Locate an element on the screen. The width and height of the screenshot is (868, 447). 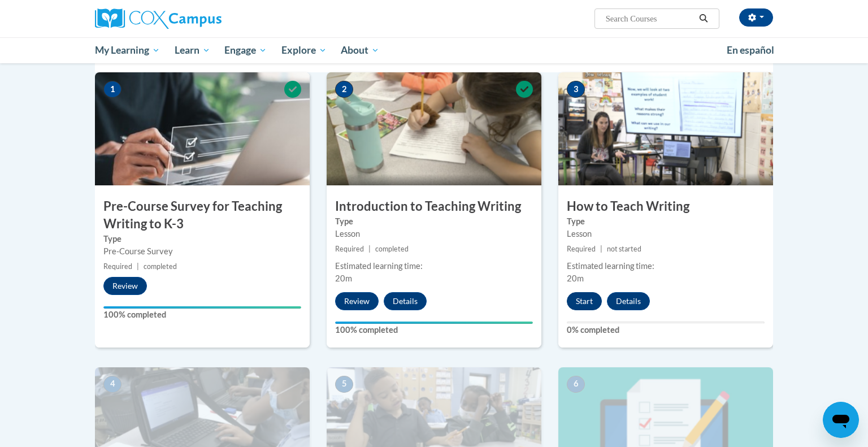
button: Account Settings is located at coordinates (756, 18).